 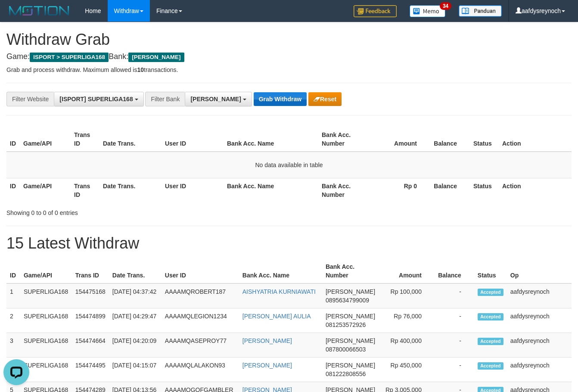 I want to click on button: Grab Withdraw, so click(x=280, y=99).